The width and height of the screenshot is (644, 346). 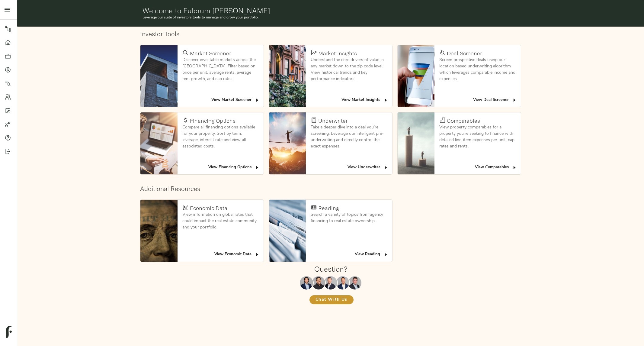 I want to click on h4: Comparables, so click(x=463, y=121).